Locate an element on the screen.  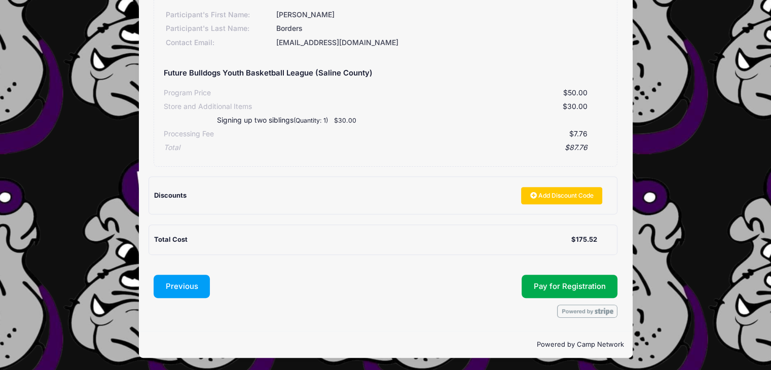
button: Previous is located at coordinates (182, 286).